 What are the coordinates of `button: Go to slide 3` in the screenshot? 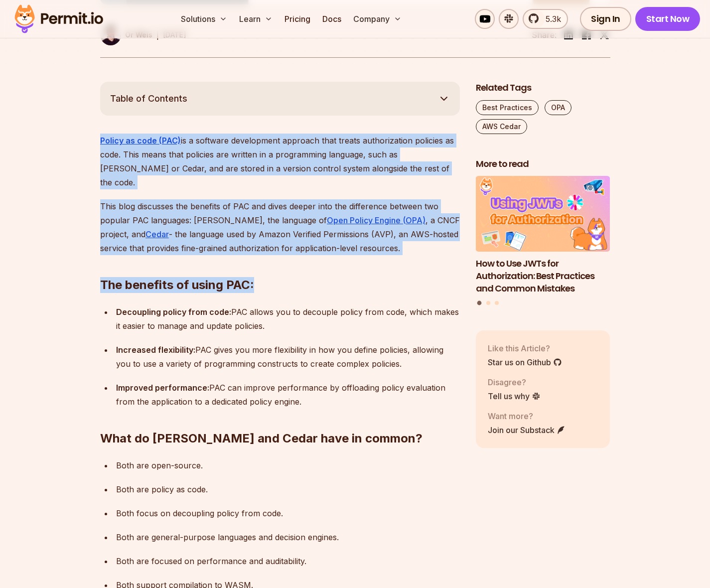 It's located at (497, 303).